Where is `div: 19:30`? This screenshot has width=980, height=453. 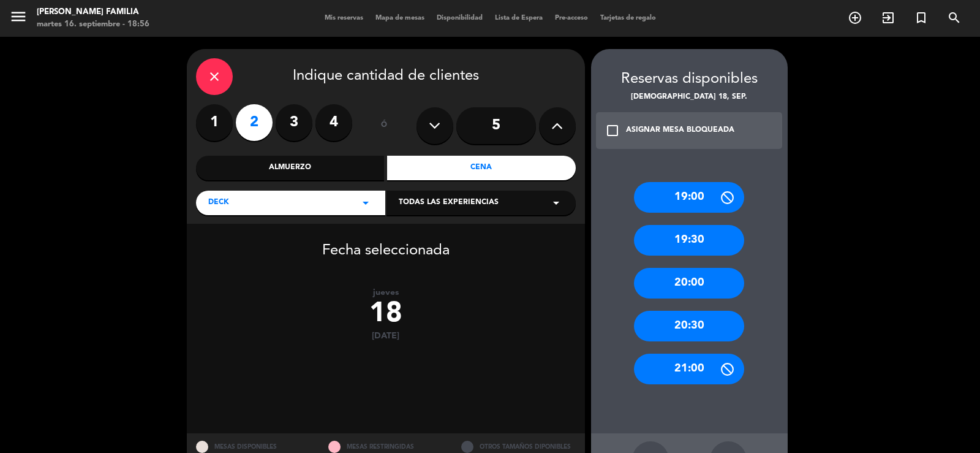 div: 19:30 is located at coordinates (689, 240).